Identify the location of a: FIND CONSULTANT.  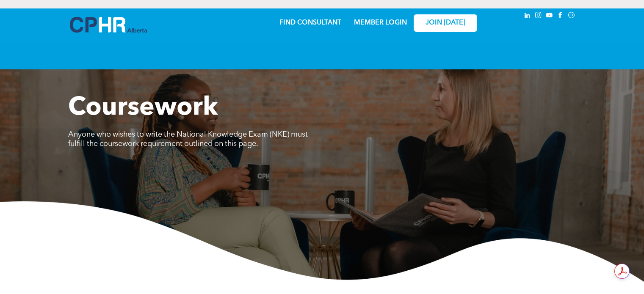
(310, 23).